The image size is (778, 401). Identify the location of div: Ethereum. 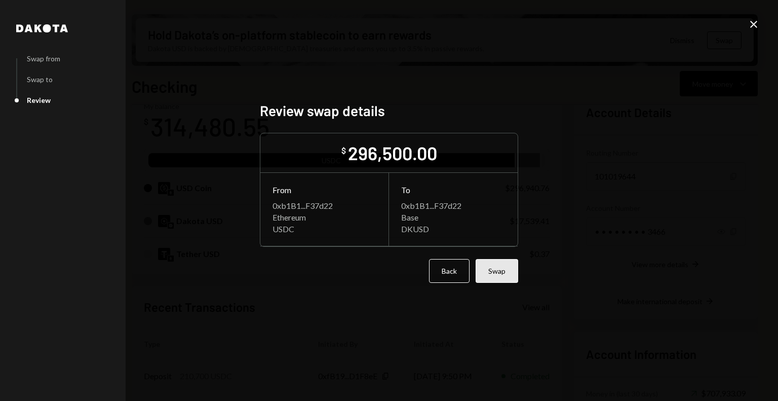
(324, 217).